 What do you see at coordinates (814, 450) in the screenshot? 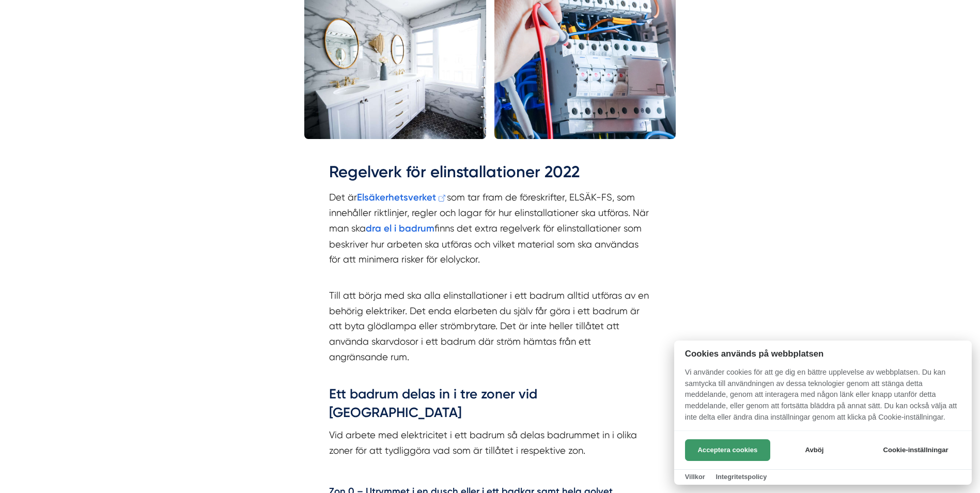
I see `button: Avböj` at bounding box center [814, 450].